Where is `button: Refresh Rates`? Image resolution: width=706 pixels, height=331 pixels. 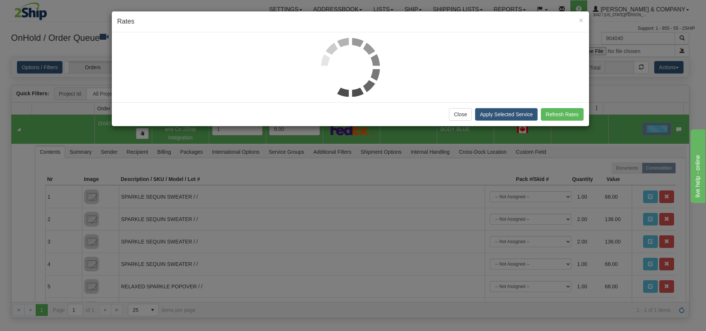
button: Refresh Rates is located at coordinates (562, 114).